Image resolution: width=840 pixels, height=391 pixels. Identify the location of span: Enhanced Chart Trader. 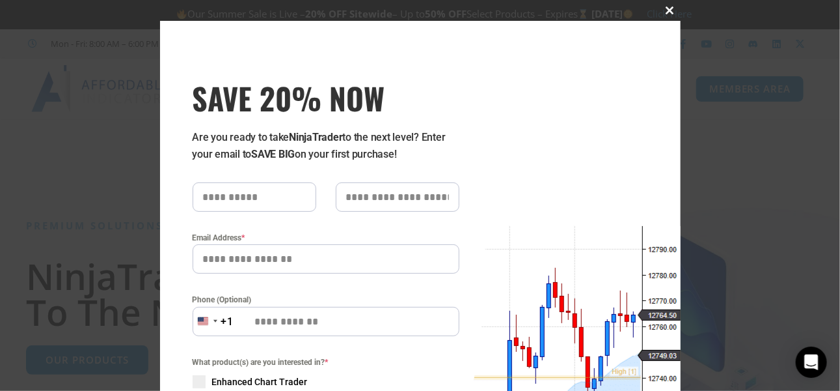
(260, 381).